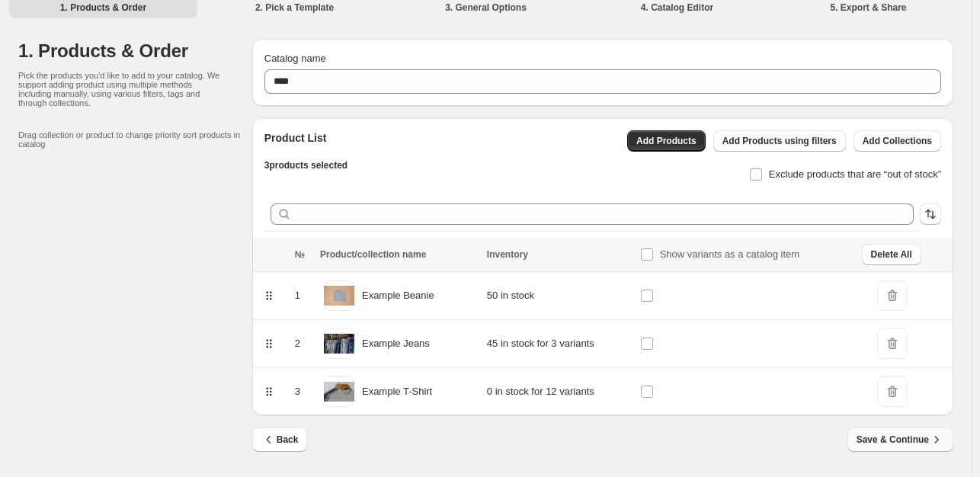 This screenshot has width=980, height=477. Describe the element at coordinates (120, 89) in the screenshot. I see `p: Pick the products you'd like to add to your catalog. We support adding product using multiple met...` at that location.